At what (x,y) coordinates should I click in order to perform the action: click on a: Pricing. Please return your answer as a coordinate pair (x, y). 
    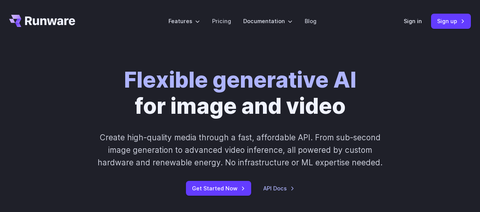
    Looking at the image, I should click on (222, 21).